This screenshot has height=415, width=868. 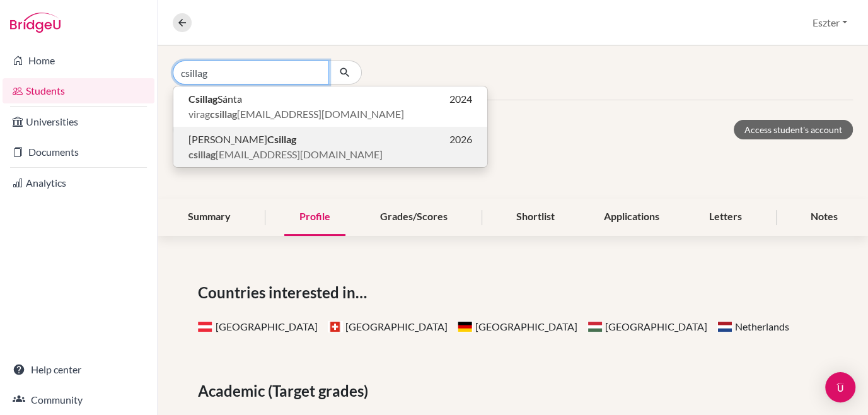 I want to click on span: Academic (Target grades), so click(x=285, y=392).